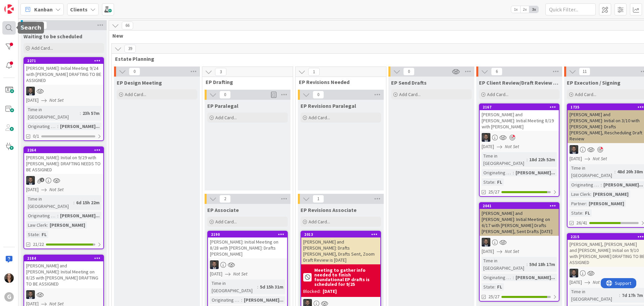 The width and height of the screenshot is (644, 306). What do you see at coordinates (130, 49) in the screenshot?
I see `span: 39` at bounding box center [130, 49].